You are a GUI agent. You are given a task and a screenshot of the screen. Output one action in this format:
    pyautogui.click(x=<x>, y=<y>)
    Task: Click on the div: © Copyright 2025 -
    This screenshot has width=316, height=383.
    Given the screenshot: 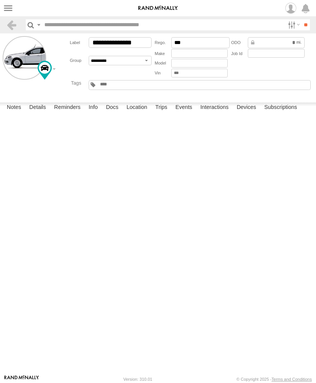 What is the action you would take?
    pyautogui.click(x=274, y=379)
    